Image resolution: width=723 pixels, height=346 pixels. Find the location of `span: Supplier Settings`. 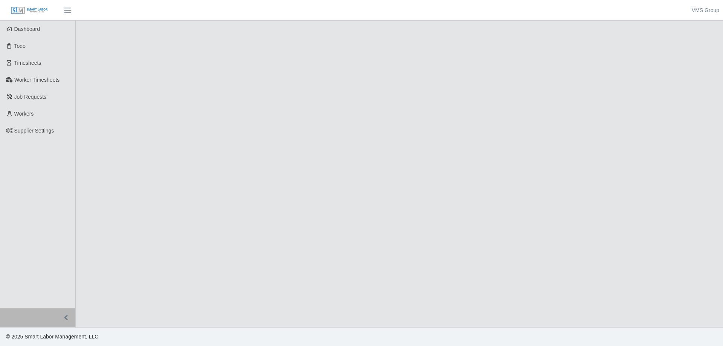

span: Supplier Settings is located at coordinates (34, 131).